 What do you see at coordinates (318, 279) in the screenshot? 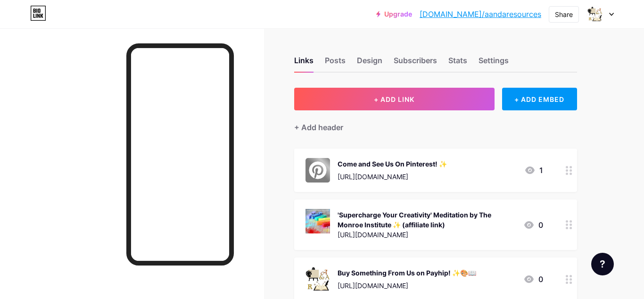
I see `img: Buy Something From Us on Payhip! ✨🎨📖` at bounding box center [318, 279].